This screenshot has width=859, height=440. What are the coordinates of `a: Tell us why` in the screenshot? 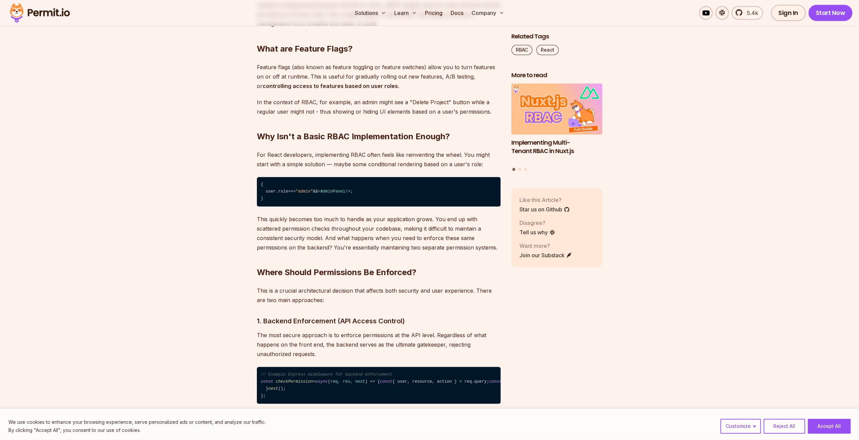 It's located at (537, 233).